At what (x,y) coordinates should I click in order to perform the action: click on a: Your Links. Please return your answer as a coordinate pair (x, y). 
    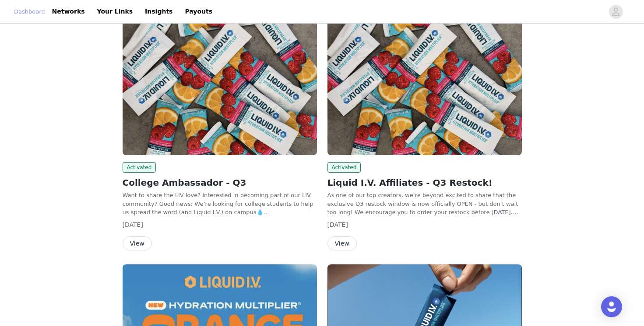
    Looking at the image, I should click on (115, 12).